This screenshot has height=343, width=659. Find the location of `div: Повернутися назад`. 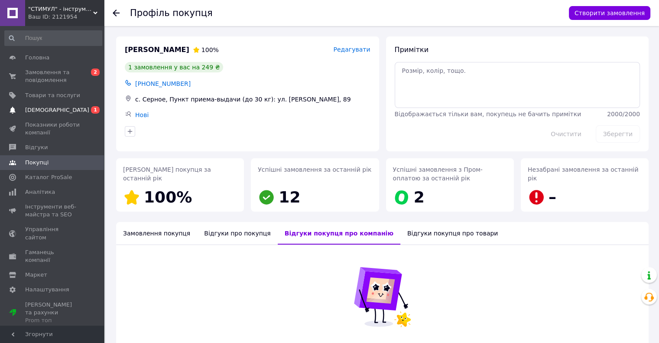

div: Повернутися назад is located at coordinates (116, 13).